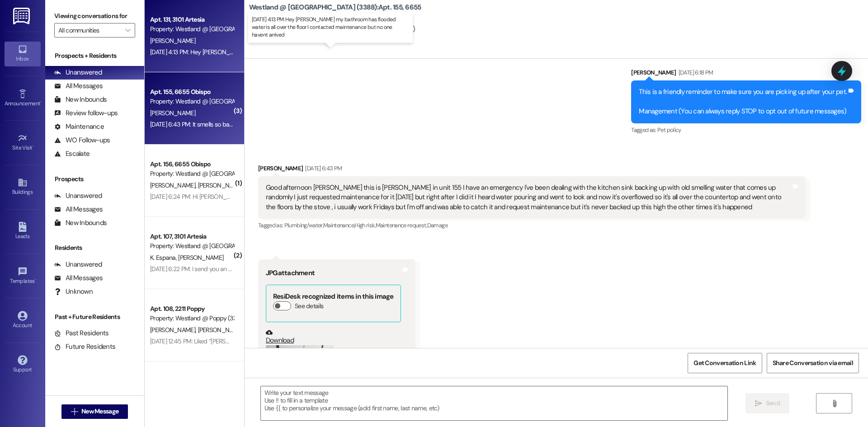  I want to click on button: Share Conversation via email, so click(813, 363).